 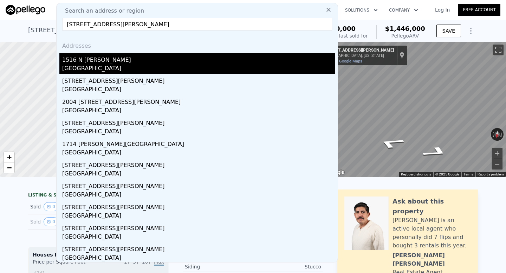 I want to click on div: Off Market, last sold for, so click(x=339, y=36).